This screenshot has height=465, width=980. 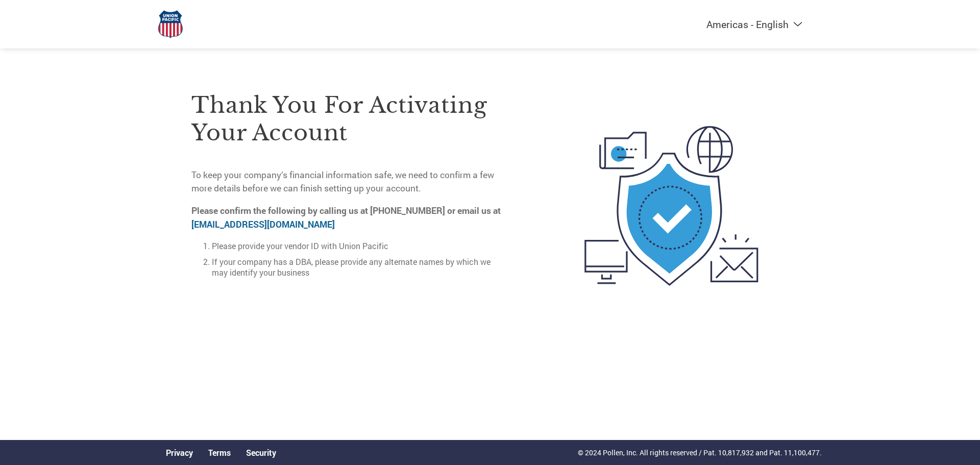 What do you see at coordinates (671, 205) in the screenshot?
I see `img: activated` at bounding box center [671, 205].